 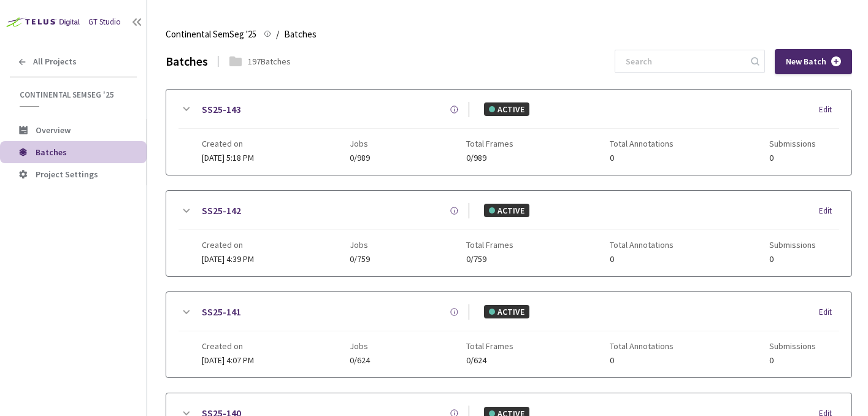 I want to click on a: SS25-142, so click(x=222, y=210).